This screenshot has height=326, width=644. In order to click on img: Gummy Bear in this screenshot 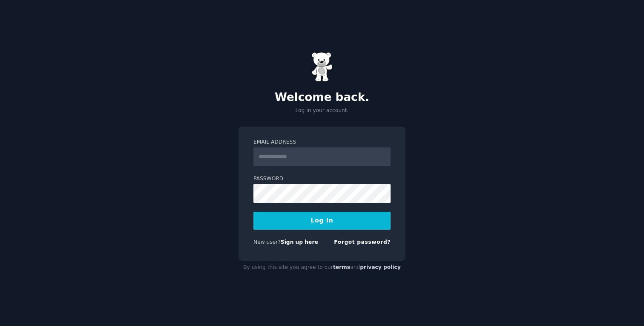, I will do `click(322, 67)`.